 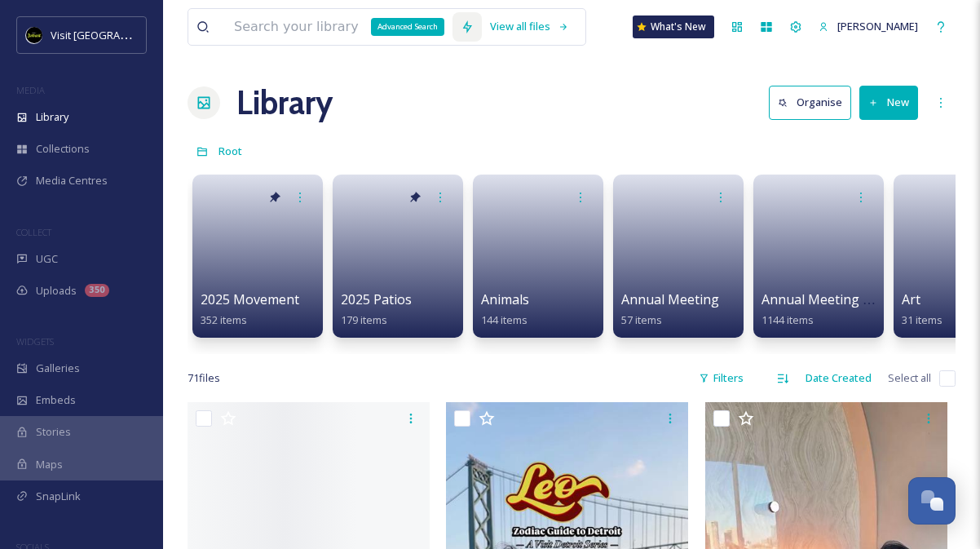 What do you see at coordinates (63, 149) in the screenshot?
I see `span: Collections` at bounding box center [63, 149].